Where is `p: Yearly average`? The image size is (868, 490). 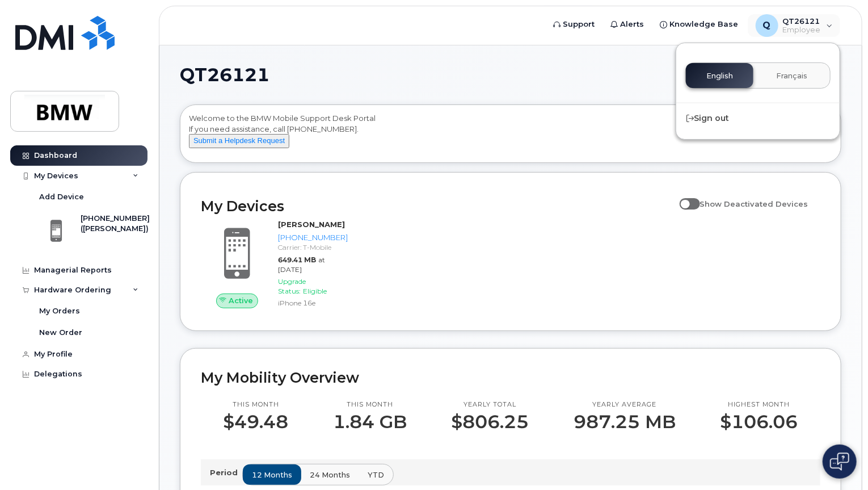
p: Yearly average is located at coordinates (625, 405).